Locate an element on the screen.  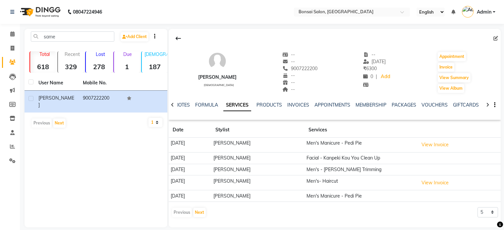
p: Total is located at coordinates (44, 54).